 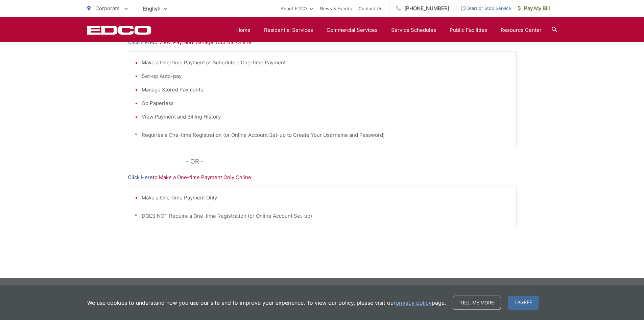 I want to click on a: Service Schedules, so click(x=413, y=30).